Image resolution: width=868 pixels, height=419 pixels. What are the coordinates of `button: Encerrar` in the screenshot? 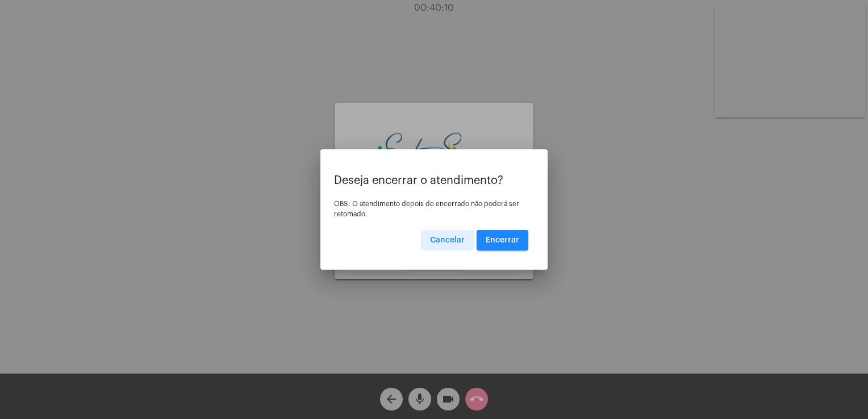 It's located at (502, 240).